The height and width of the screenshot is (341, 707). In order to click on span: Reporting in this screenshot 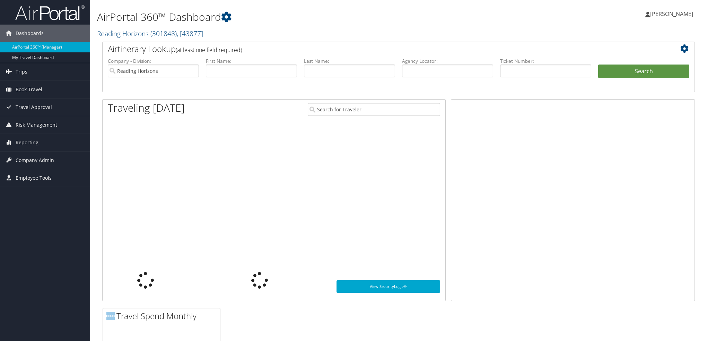, I will do `click(27, 142)`.